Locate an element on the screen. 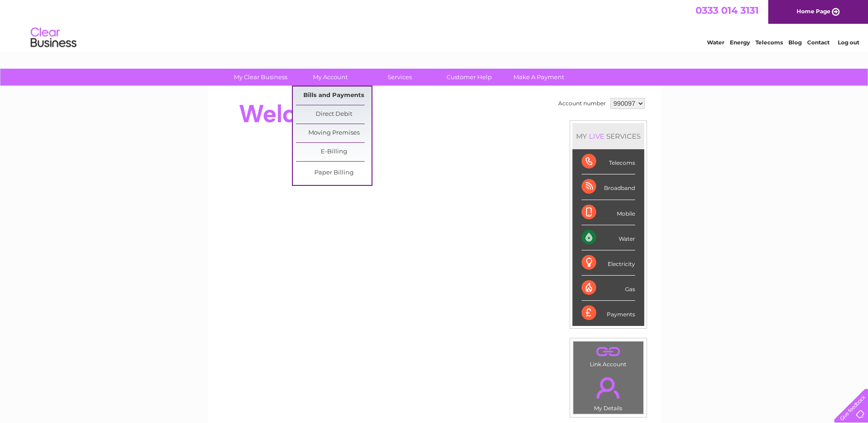 This screenshot has width=868, height=423. a: 0333 014 3131 is located at coordinates (727, 10).